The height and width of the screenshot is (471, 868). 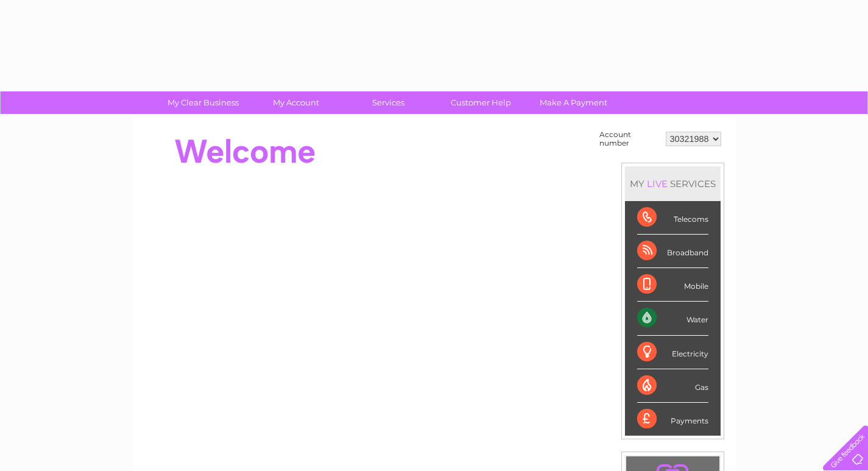 I want to click on a: Services, so click(x=388, y=102).